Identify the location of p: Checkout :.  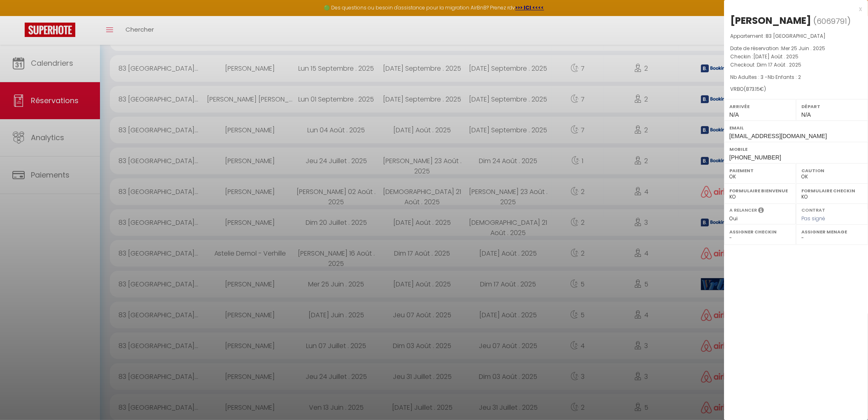
(796, 65).